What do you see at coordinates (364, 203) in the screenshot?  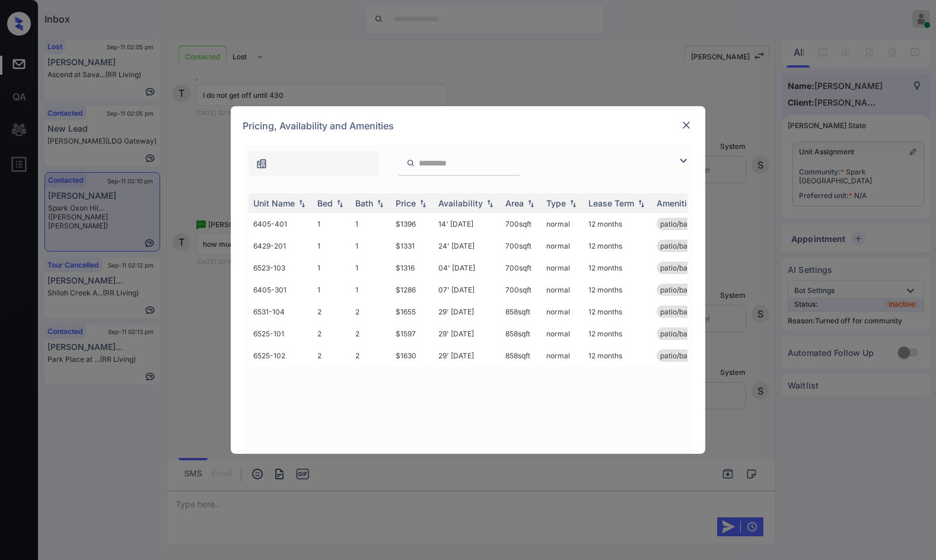 I see `div: Bath` at bounding box center [364, 203].